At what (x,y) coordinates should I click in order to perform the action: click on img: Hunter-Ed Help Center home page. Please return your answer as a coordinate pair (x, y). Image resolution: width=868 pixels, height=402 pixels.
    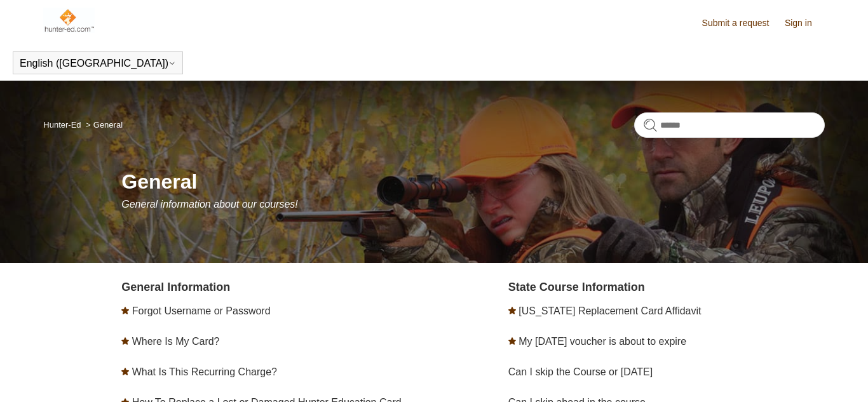
    Looking at the image, I should click on (68, 20).